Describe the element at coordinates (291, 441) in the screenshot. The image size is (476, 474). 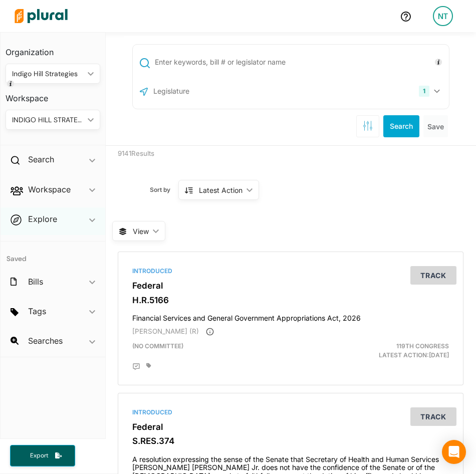
I see `h3: S.RES.374` at that location.